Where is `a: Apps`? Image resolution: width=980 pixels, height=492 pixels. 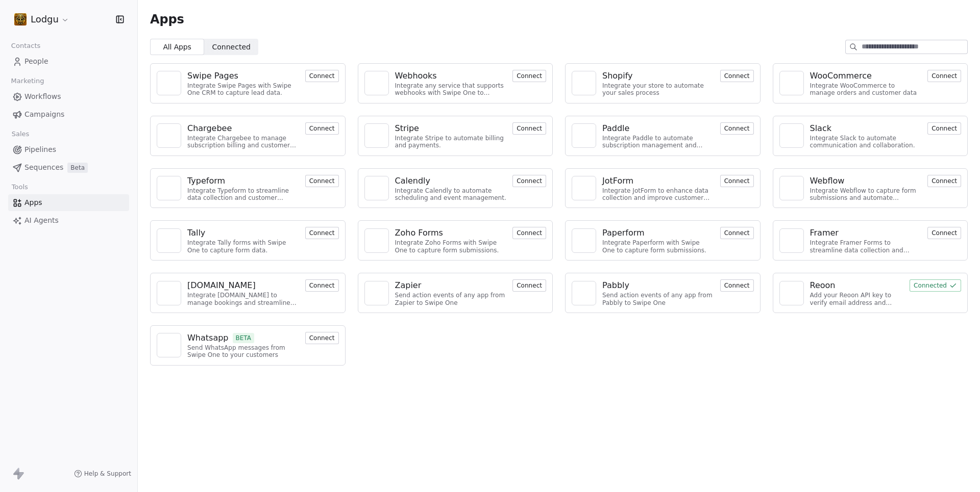
a: Apps is located at coordinates (68, 202).